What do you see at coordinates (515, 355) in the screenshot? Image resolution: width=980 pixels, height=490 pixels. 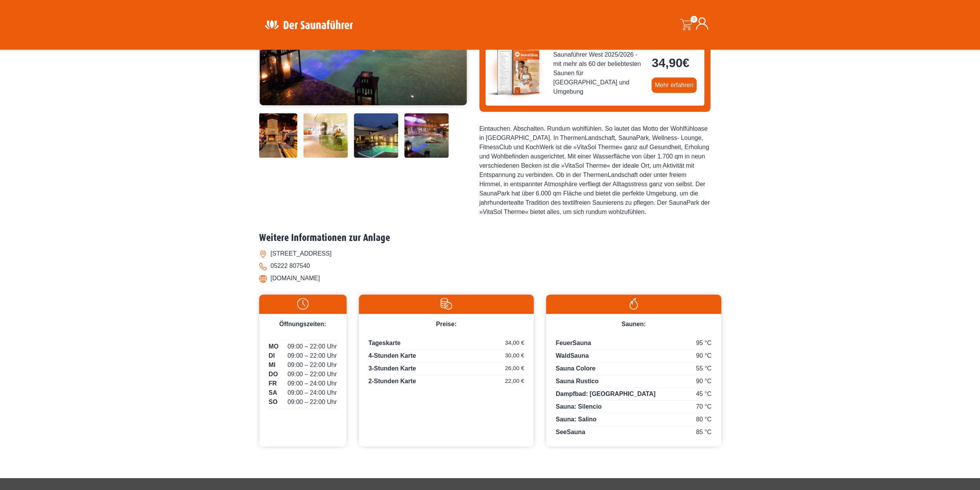 I see `span: 30,00 €` at bounding box center [515, 355].